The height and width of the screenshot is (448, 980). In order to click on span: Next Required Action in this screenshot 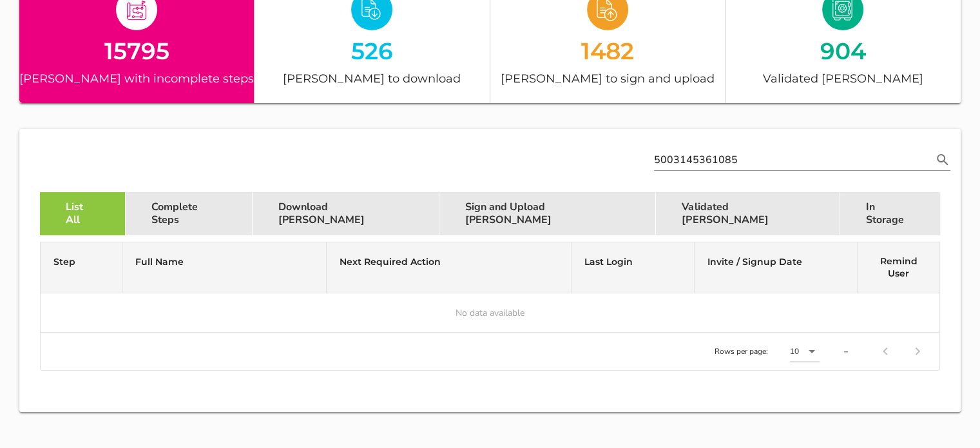, I will do `click(390, 262)`.